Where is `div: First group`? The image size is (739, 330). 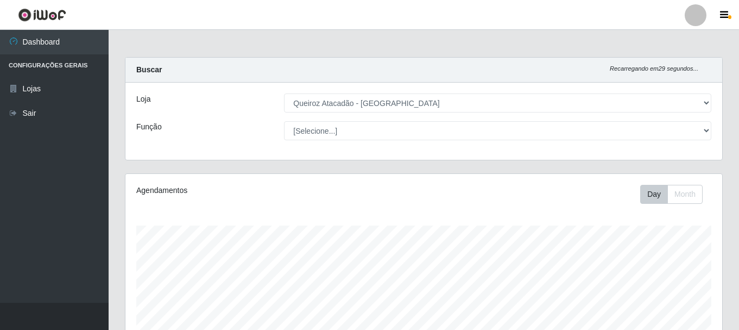
div: First group is located at coordinates (671, 194).